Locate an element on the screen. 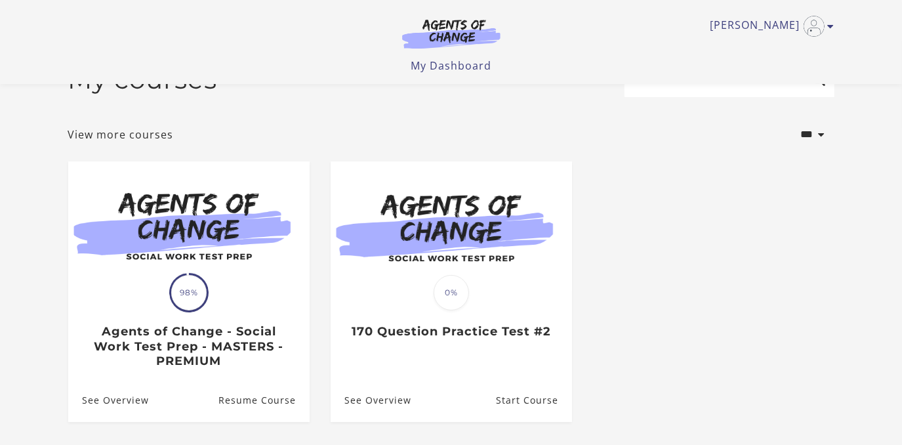  a: My Dashboard is located at coordinates (451, 66).